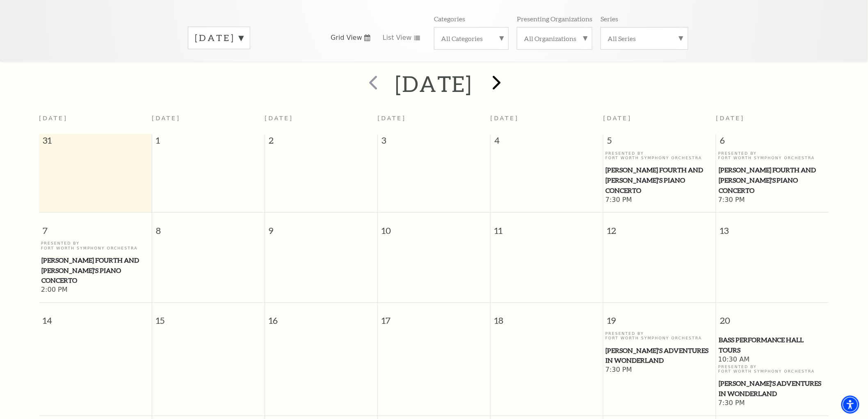  Describe the element at coordinates (208, 142) in the screenshot. I see `span: 1` at that location.